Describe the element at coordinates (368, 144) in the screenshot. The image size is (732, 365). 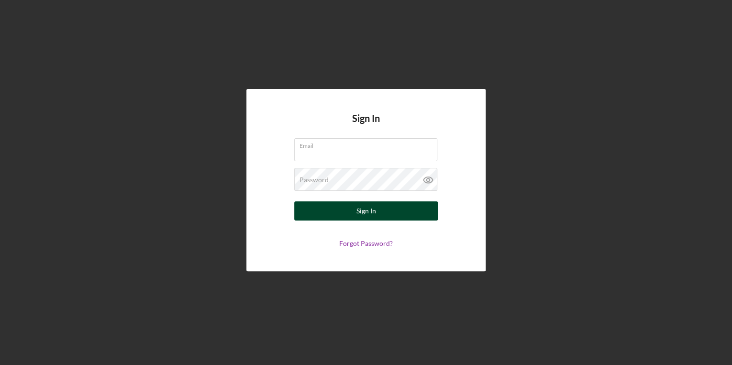
I see `label: Email` at that location.